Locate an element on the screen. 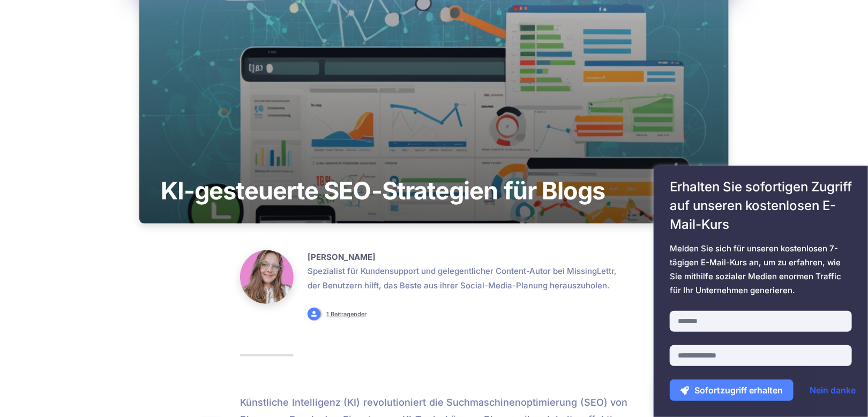  font: Sofortzugriff erhalten is located at coordinates (739, 391).